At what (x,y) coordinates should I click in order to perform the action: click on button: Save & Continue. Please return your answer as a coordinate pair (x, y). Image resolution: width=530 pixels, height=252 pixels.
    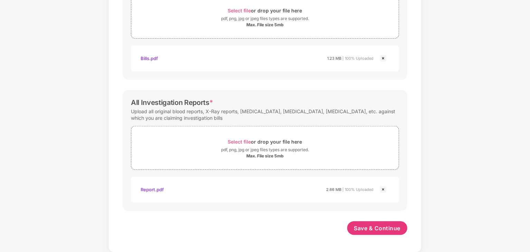
    Looking at the image, I should click on (377, 228).